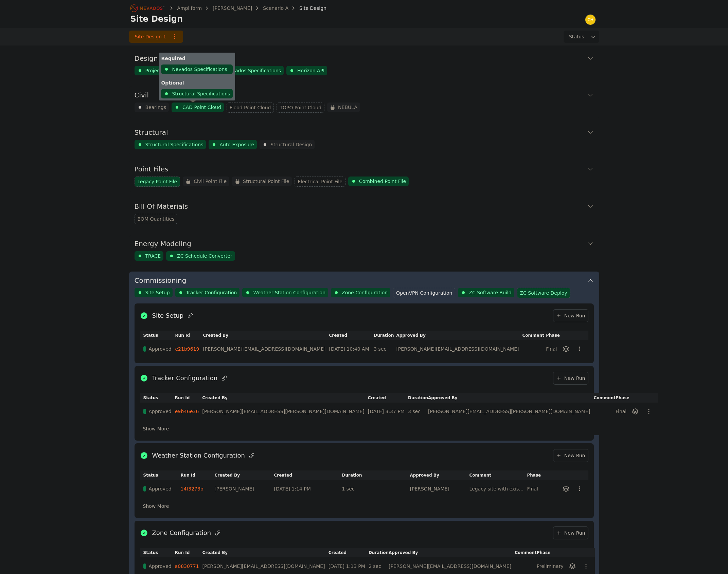 This screenshot has height=574, width=728. I want to click on span: Bearings, so click(156, 107).